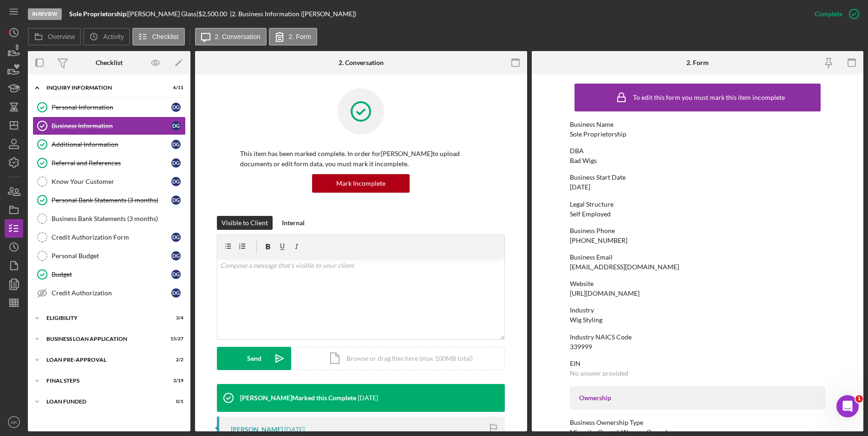  What do you see at coordinates (580, 347) in the screenshot?
I see `div: 339999` at bounding box center [580, 347].